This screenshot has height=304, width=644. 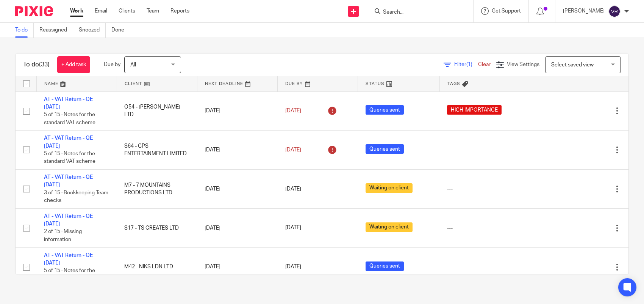 What do you see at coordinates (573, 65) in the screenshot?
I see `span: Select saved view` at bounding box center [573, 65].